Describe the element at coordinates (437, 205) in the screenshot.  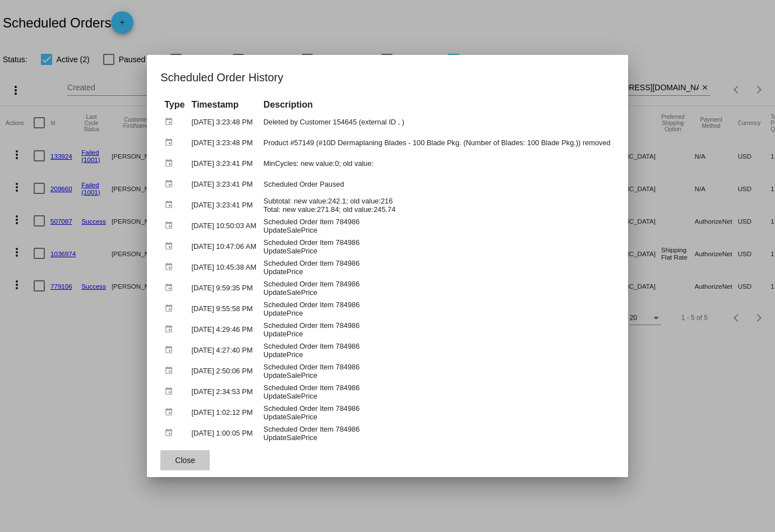
I see `td: Subtotal: new value:242.1; old value:216 Total: new value:271.84; old value:245.74` at that location.